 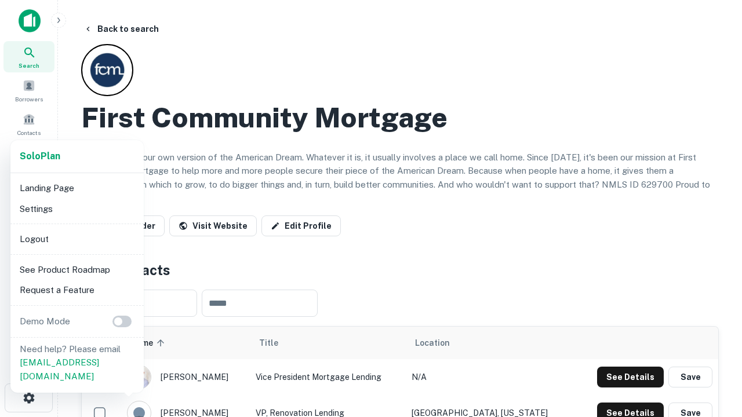 What do you see at coordinates (77, 270) in the screenshot?
I see `li: See Product Roadmap` at bounding box center [77, 270].